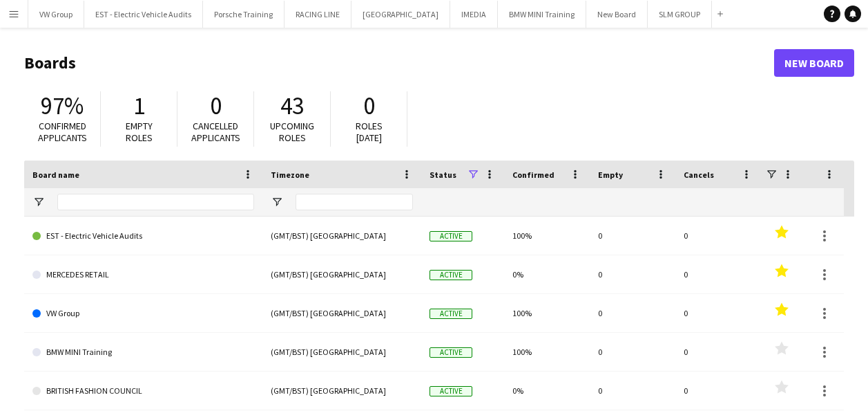 The height and width of the screenshot is (411, 868). I want to click on span: Status, so click(443, 174).